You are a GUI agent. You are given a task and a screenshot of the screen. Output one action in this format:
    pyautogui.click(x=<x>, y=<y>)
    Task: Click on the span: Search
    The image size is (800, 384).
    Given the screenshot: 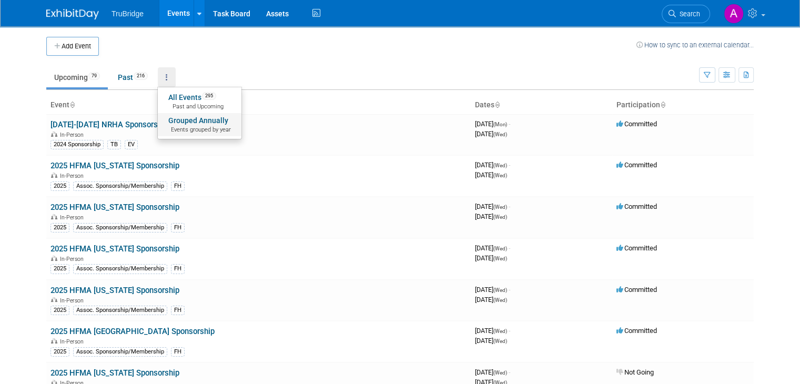 What is the action you would take?
    pyautogui.click(x=688, y=14)
    